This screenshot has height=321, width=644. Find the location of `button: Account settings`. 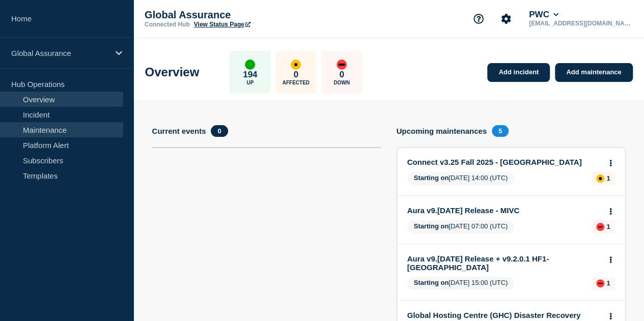

button: Account settings is located at coordinates (506, 19).